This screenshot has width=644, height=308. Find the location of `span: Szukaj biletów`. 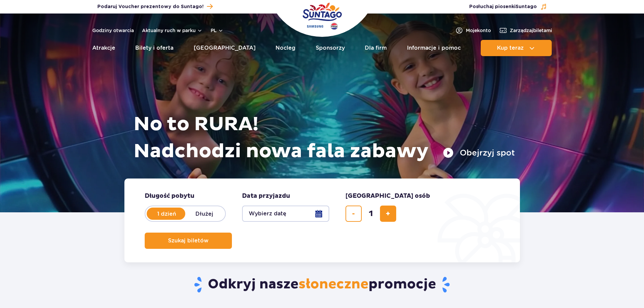

span: Szukaj biletów is located at coordinates (188, 241).